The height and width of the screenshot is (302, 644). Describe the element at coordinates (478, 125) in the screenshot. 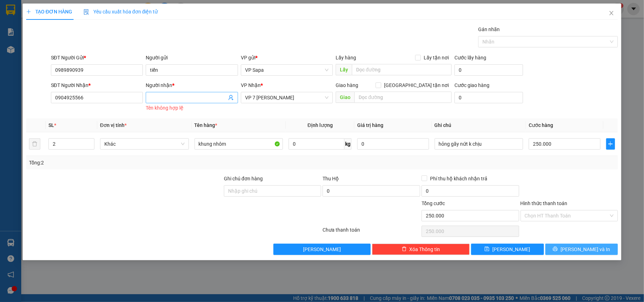

I see `th: Ghi chú` at that location.